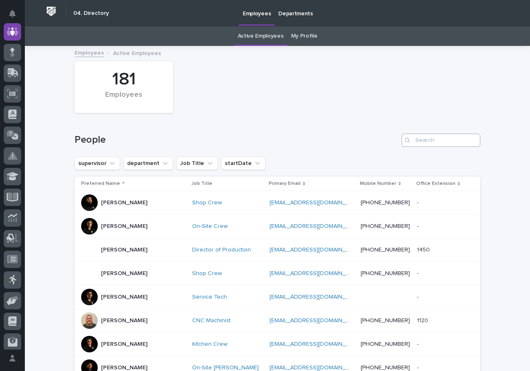 Image resolution: width=530 pixels, height=371 pixels. I want to click on p: 1120, so click(423, 320).